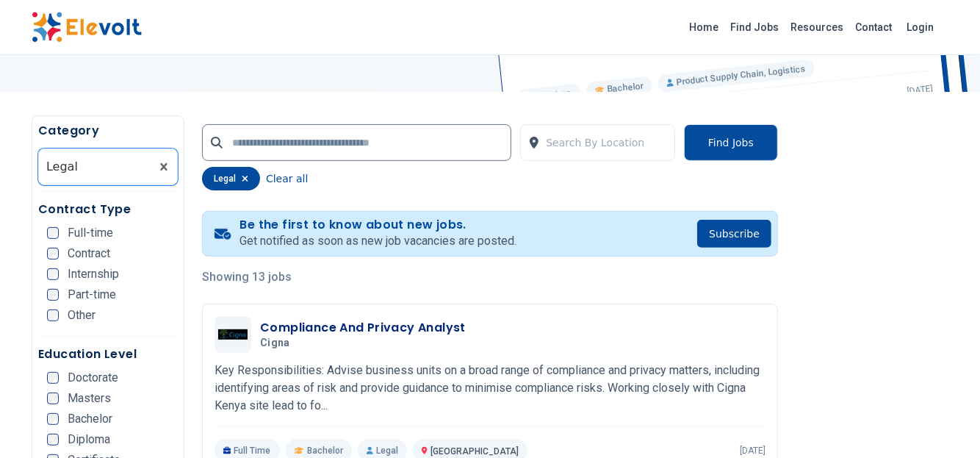  Describe the element at coordinates (703, 27) in the screenshot. I see `a: Home` at that location.